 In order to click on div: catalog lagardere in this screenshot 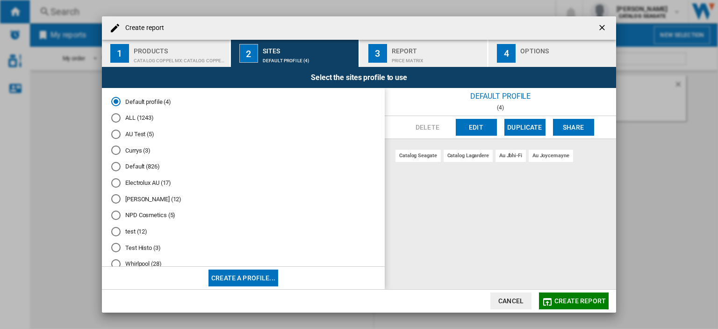, I will do `click(468, 155)`.